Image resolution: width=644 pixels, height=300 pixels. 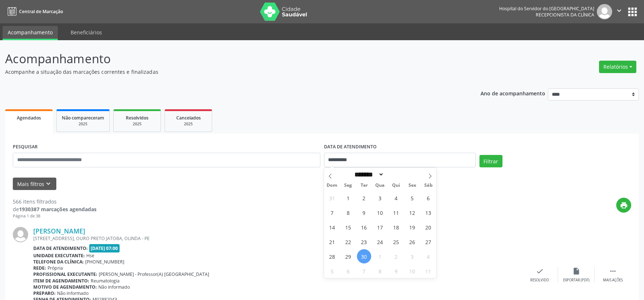 I want to click on span: Setembro 16, 2025, so click(x=364, y=227).